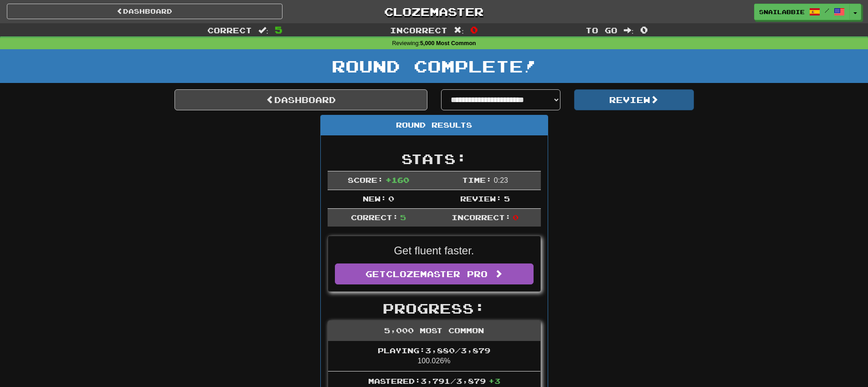 Image resolution: width=868 pixels, height=387 pixels. Describe the element at coordinates (365, 180) in the screenshot. I see `span: Score:` at that location.